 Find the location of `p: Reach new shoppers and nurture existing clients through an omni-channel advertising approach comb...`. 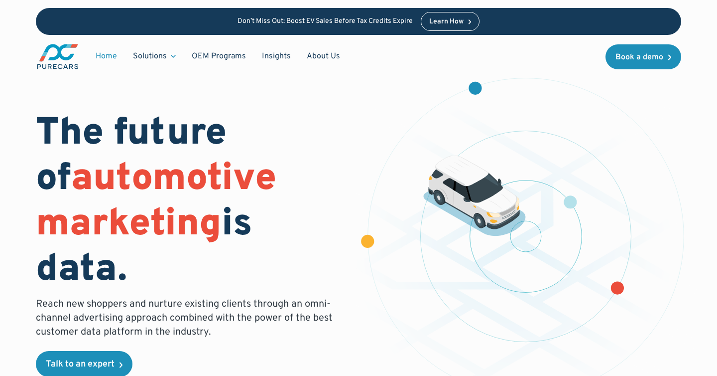

p: Reach new shoppers and nurture existing clients through an omni-channel advertising approach comb... is located at coordinates (187, 318).